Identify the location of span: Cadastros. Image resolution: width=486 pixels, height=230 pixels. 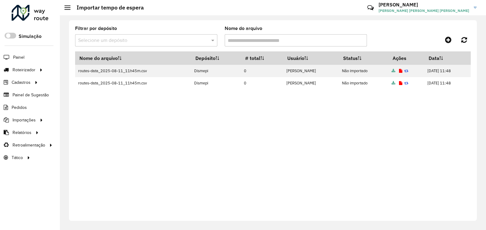
(21, 82).